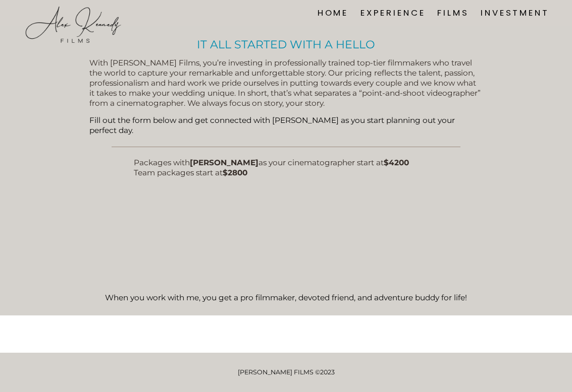  I want to click on span: IT ALL STARTED WITH A HELLO, so click(286, 44).